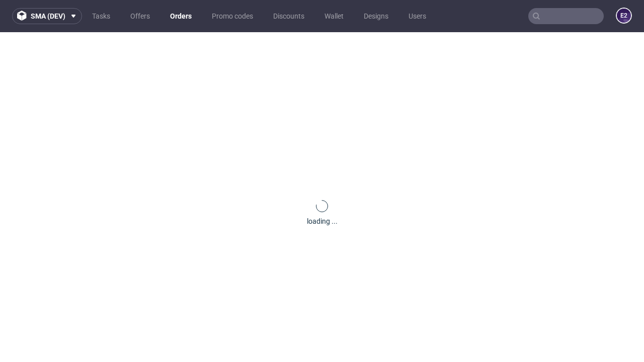 The width and height of the screenshot is (644, 362). Describe the element at coordinates (101, 16) in the screenshot. I see `a: Tasks` at that location.